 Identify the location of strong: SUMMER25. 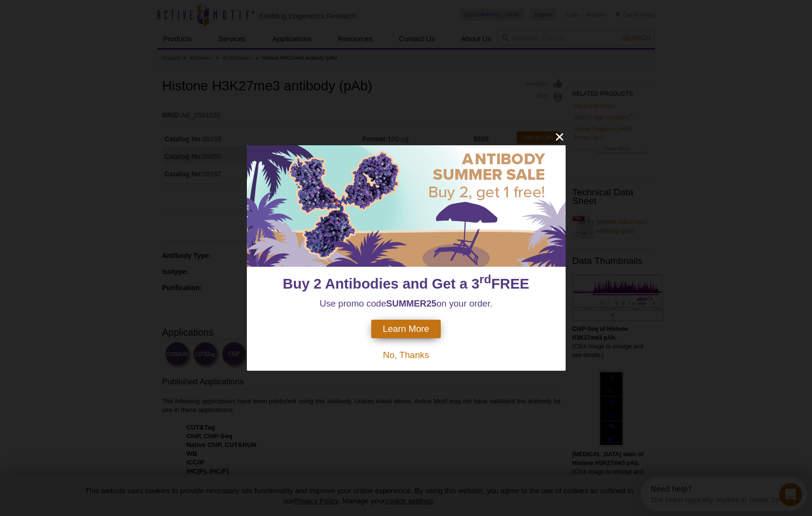
(411, 303).